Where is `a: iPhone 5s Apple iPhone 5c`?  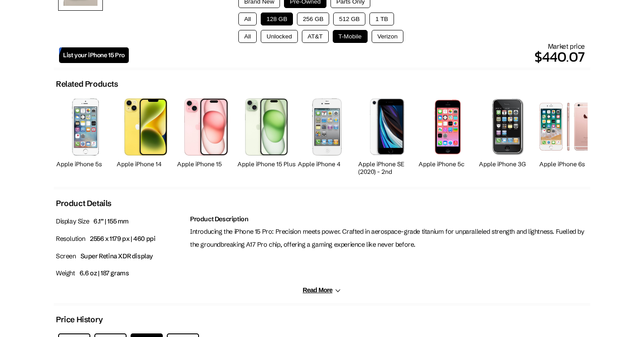
a: iPhone 5s Apple iPhone 5c is located at coordinates (448, 136).